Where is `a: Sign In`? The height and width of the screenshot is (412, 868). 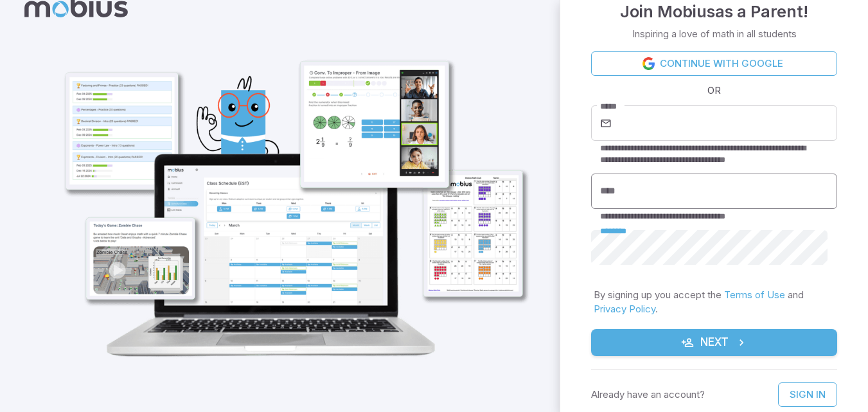
a: Sign In is located at coordinates (808, 394).